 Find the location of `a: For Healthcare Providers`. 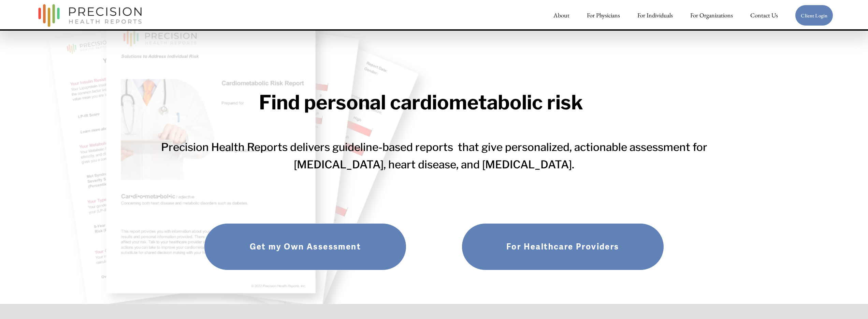

a: For Healthcare Providers is located at coordinates (562, 247).